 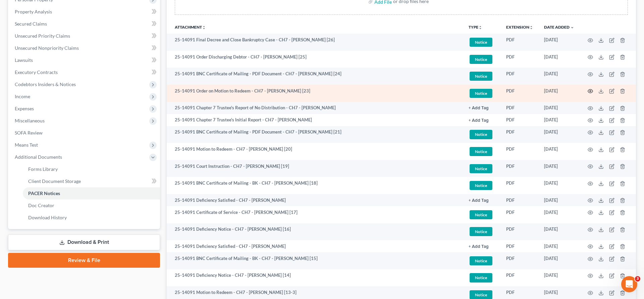 What do you see at coordinates (91, 181) in the screenshot?
I see `a: Client Document Storage` at bounding box center [91, 181].